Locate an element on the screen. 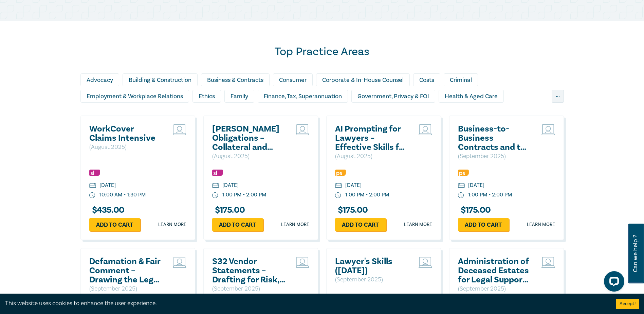 The image size is (644, 314). div: Litigation & Dispute Resolution is located at coordinates (286, 113).